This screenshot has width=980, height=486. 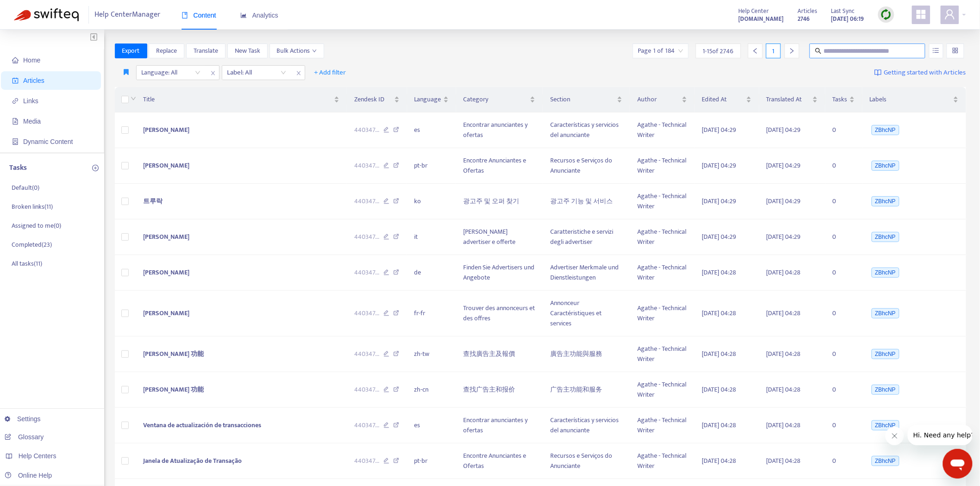 I want to click on th: Tasks, so click(x=843, y=99).